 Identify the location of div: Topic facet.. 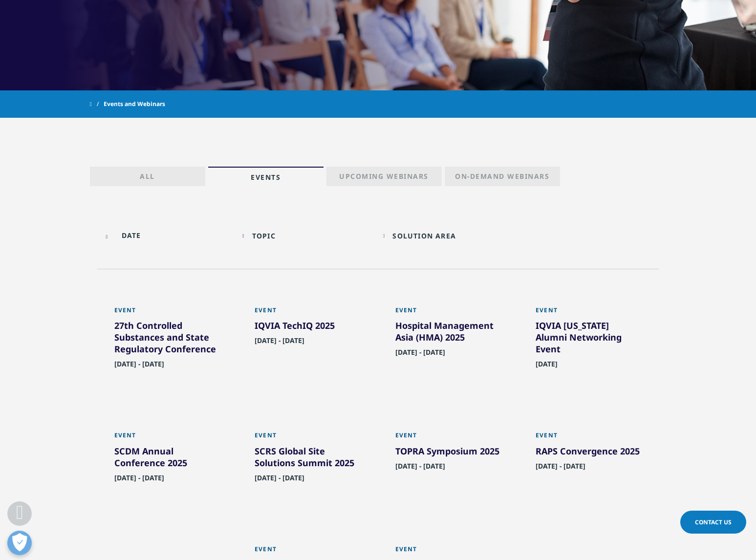
(264, 235).